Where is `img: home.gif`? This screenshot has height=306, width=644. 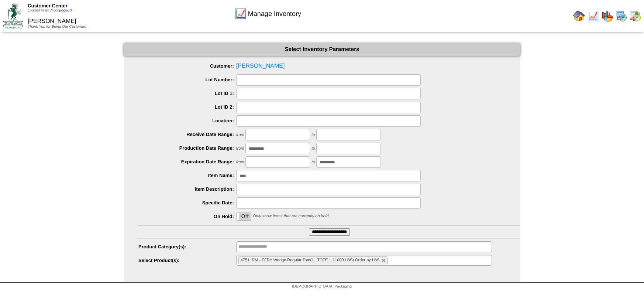 img: home.gif is located at coordinates (580, 16).